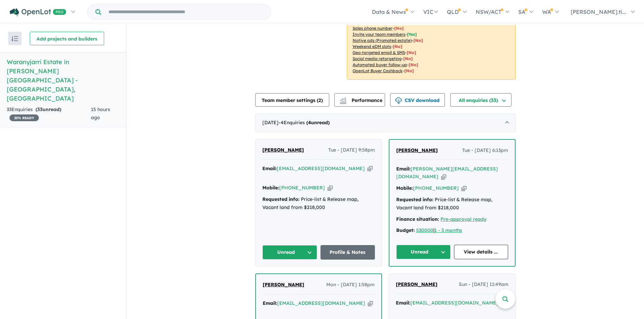  What do you see at coordinates (480, 100) in the screenshot?
I see `button: All enquiries (33)` at bounding box center [480, 100].